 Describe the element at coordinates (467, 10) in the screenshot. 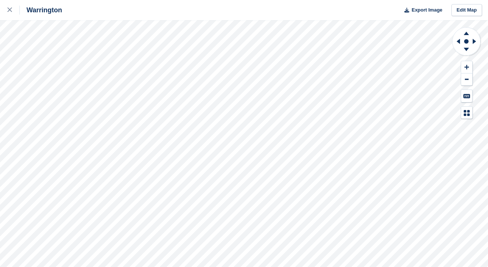

I see `a: Edit Map` at that location.